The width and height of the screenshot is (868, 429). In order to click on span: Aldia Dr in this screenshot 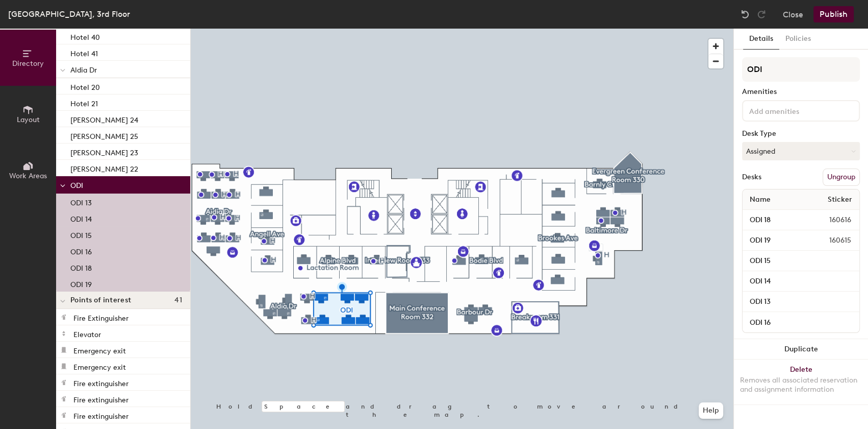, I will do `click(84, 70)`.